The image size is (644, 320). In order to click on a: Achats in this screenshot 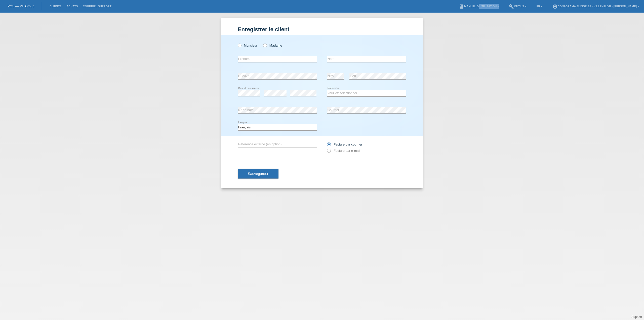, I will do `click(72, 6)`.